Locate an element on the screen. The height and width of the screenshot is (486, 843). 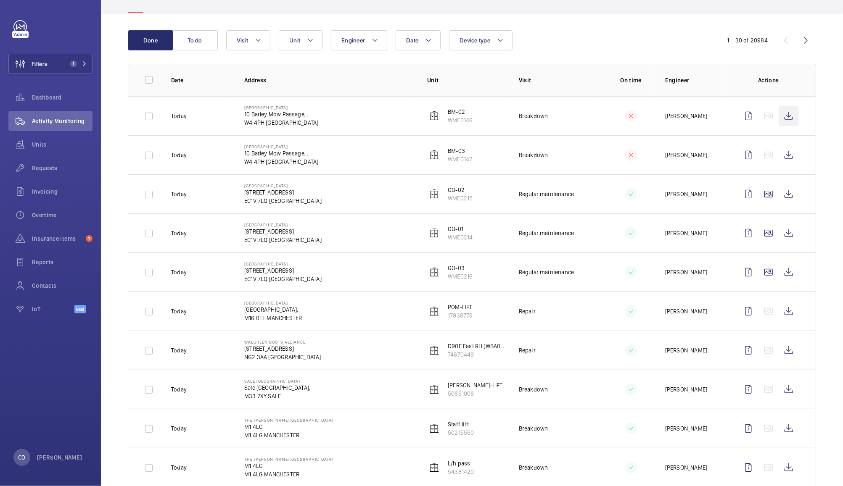
p: GO-02 is located at coordinates (460, 190).